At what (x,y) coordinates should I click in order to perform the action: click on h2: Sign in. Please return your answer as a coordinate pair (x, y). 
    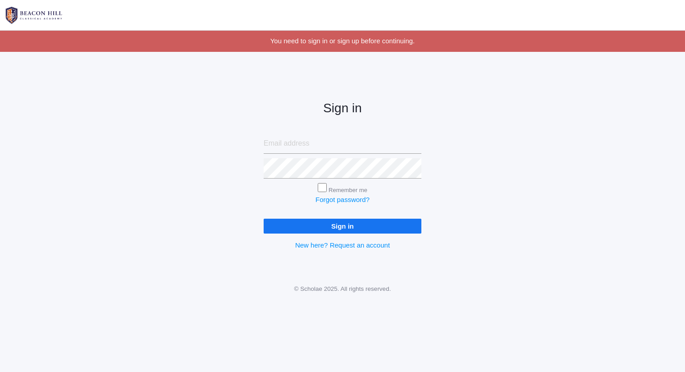
    Looking at the image, I should click on (342, 108).